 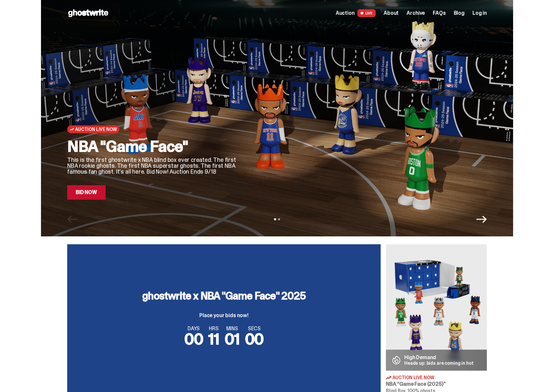 I want to click on span: 01, so click(x=232, y=338).